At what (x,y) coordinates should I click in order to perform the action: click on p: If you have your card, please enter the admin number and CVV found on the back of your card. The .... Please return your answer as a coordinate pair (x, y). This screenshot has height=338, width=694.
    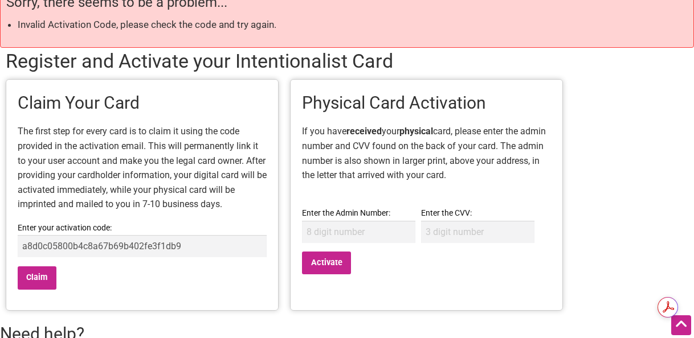
    Looking at the image, I should click on (426, 161).